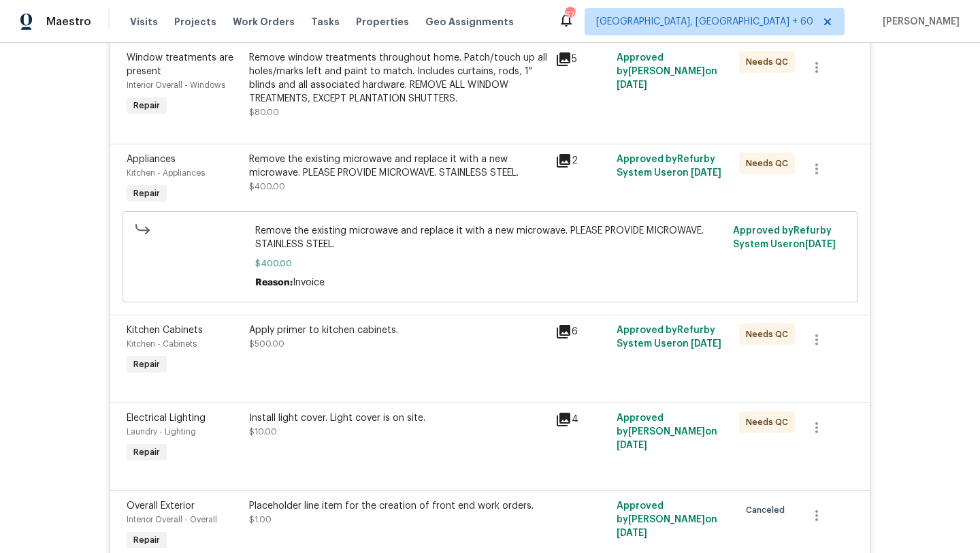  I want to click on span: Laundry - Lighting, so click(162, 432).